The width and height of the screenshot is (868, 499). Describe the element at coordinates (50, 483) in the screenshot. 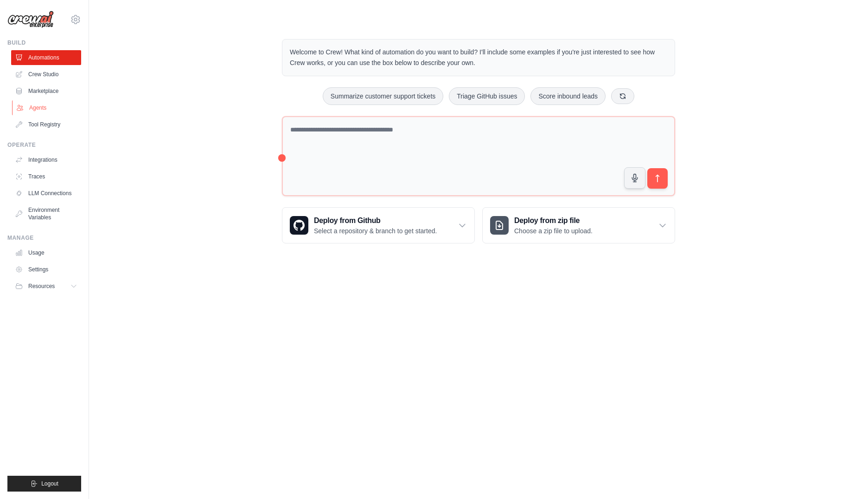

I see `span: Logout` at that location.